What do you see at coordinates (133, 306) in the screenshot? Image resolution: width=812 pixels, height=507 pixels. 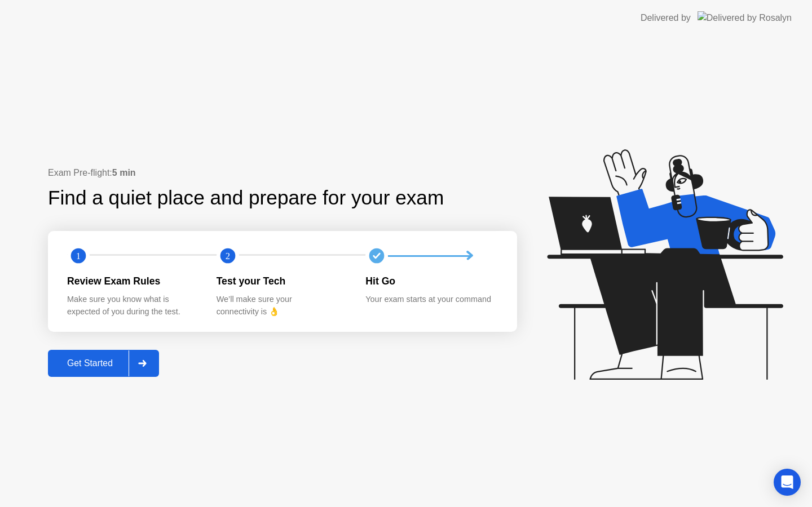 I see `div: Make sure you know what is expected of you during the test.` at bounding box center [133, 306].